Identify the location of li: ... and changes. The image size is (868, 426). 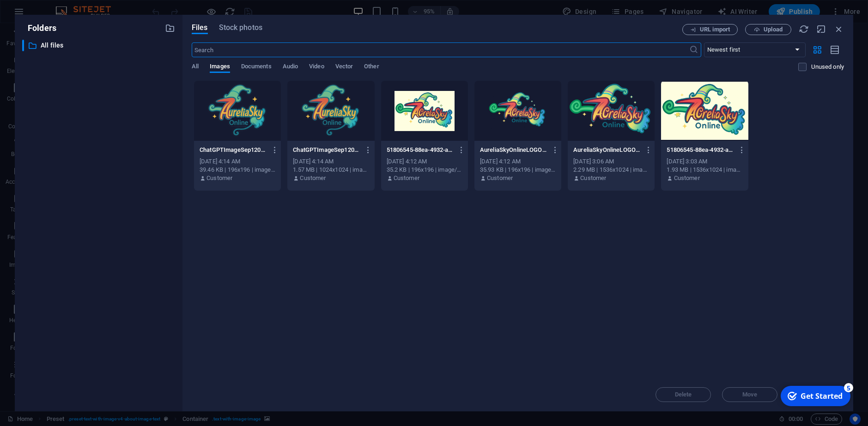
(72, 40).